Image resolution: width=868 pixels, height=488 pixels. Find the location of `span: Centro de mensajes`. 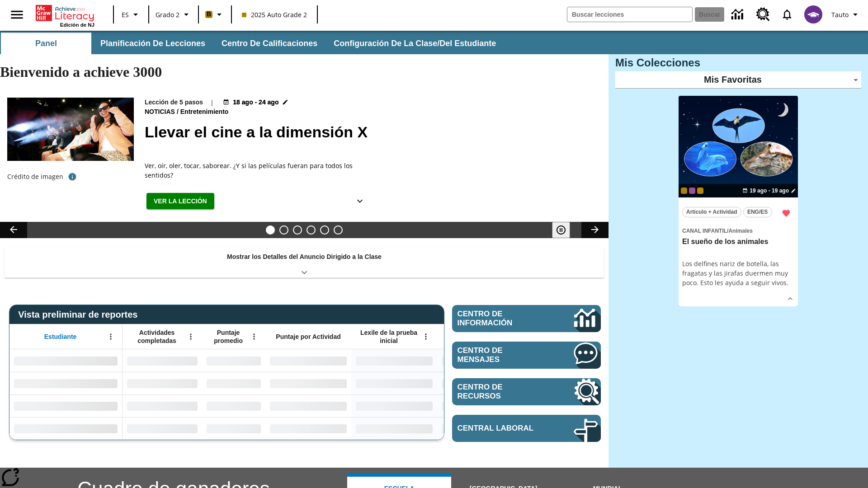

span: Centro de mensajes is located at coordinates (502, 355).